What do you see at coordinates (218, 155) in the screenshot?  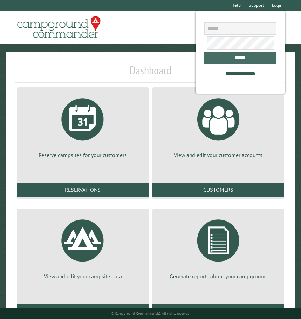 I see `p: View and edit your customer accounts` at bounding box center [218, 155].